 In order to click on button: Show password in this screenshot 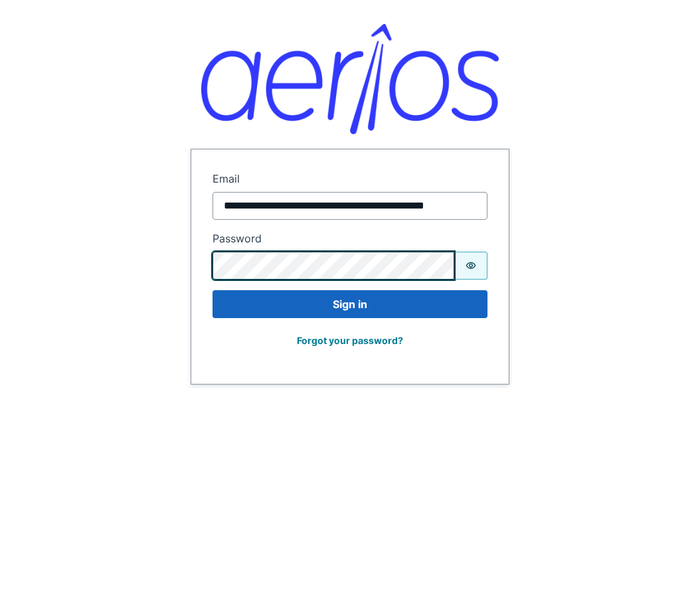, I will do `click(471, 266)`.